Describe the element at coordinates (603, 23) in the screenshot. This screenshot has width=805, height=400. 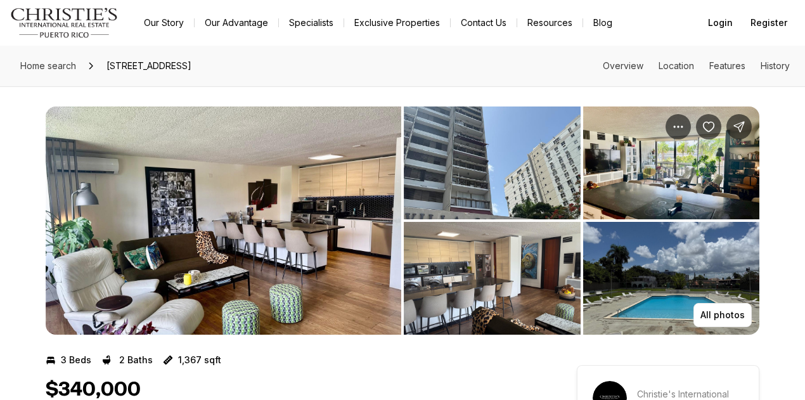
I see `a: Blog` at that location.